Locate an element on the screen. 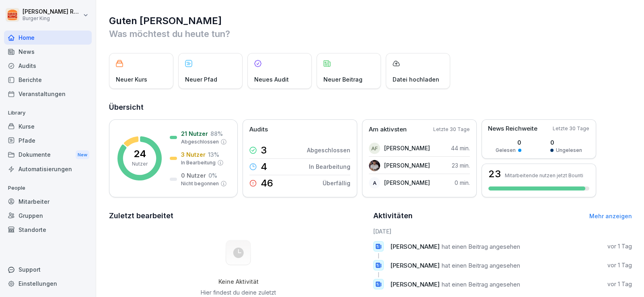 The height and width of the screenshot is (297, 644). div: News is located at coordinates (48, 52).